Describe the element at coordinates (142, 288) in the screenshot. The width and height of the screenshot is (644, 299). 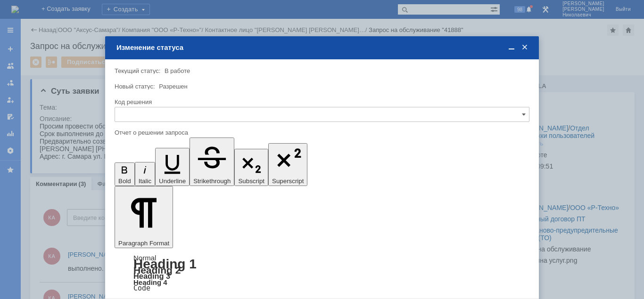
I see `a: Code` at that location.